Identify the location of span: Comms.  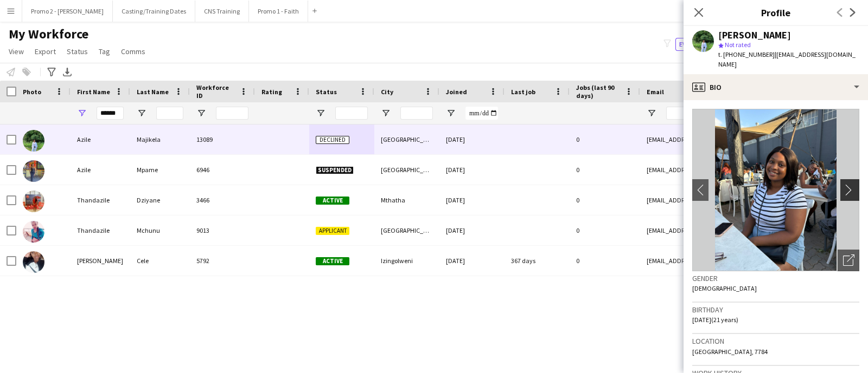
(133, 51).